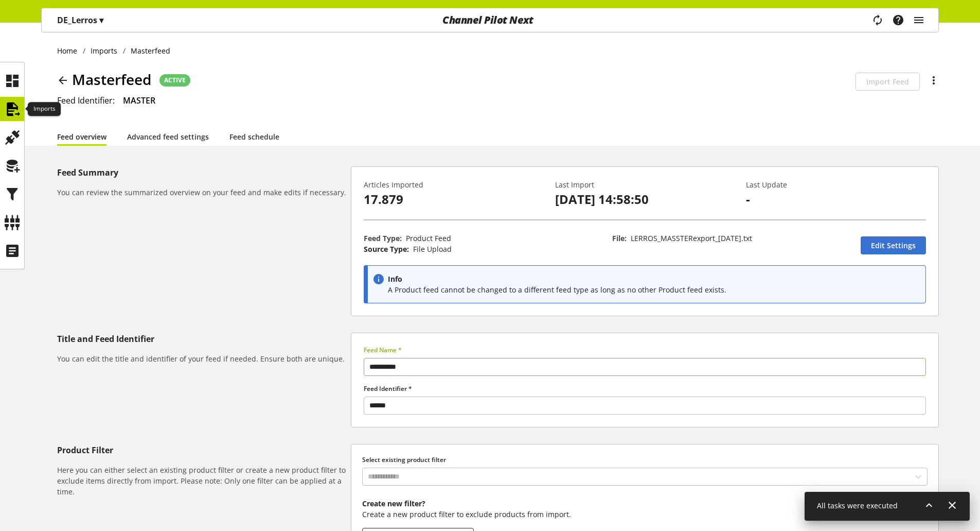  I want to click on span: File:, so click(620, 237).